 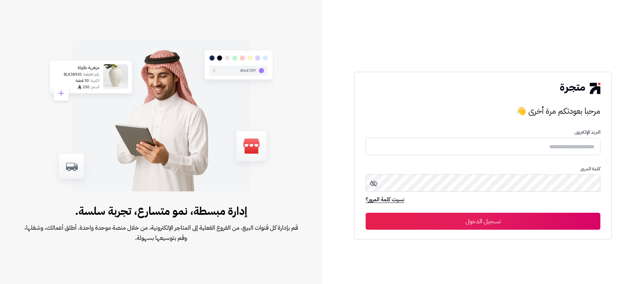 What do you see at coordinates (483, 221) in the screenshot?
I see `button: تسجيل الدخول` at bounding box center [483, 221].